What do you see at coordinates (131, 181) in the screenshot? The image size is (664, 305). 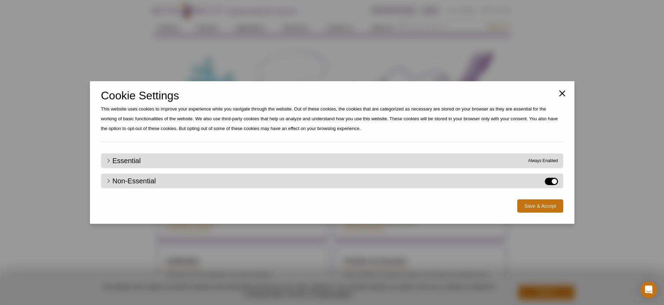 I see `a: Non-Essential` at bounding box center [131, 181].